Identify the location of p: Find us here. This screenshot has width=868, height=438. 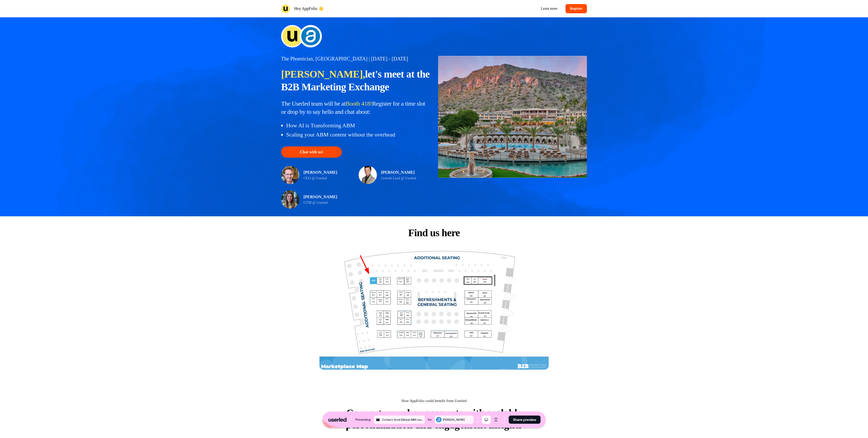
(434, 232).